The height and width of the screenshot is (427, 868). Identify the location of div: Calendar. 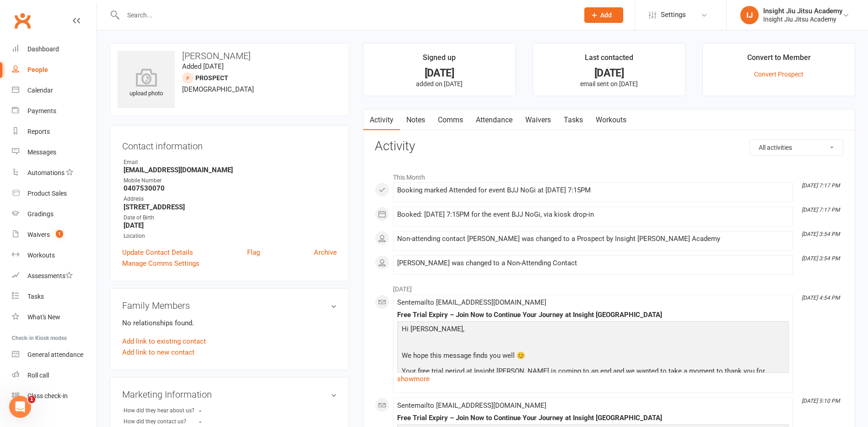
(40, 90).